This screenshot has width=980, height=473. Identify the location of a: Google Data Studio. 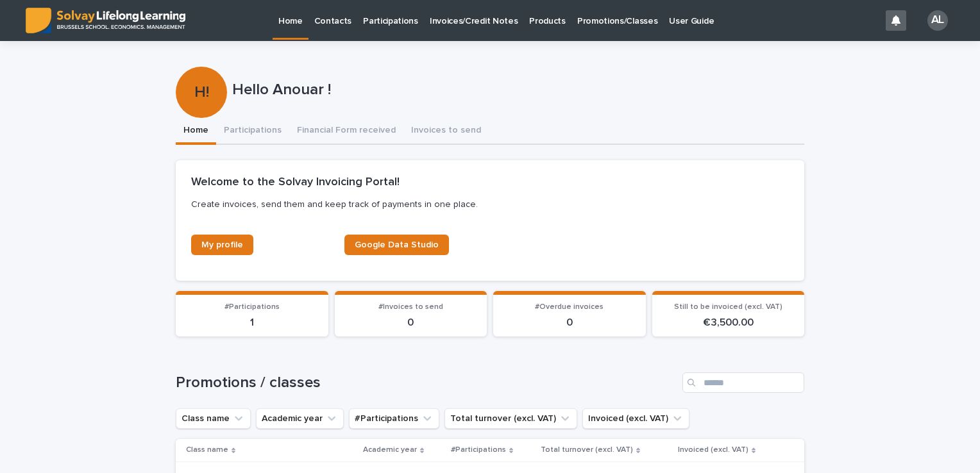
(396, 245).